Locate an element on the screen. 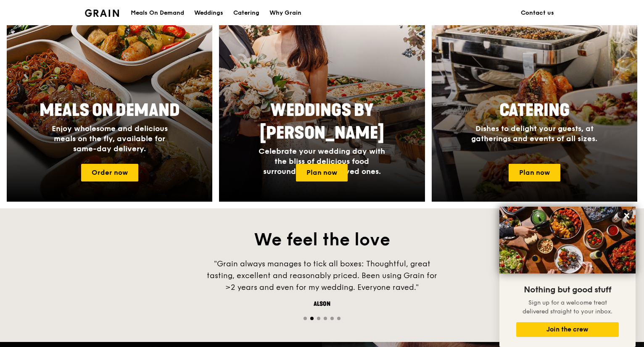 The image size is (644, 347). div: "Grain always manages to tick all boxes: Thoughtful, great tasting, excellent and reasonably pric... is located at coordinates (322, 276).